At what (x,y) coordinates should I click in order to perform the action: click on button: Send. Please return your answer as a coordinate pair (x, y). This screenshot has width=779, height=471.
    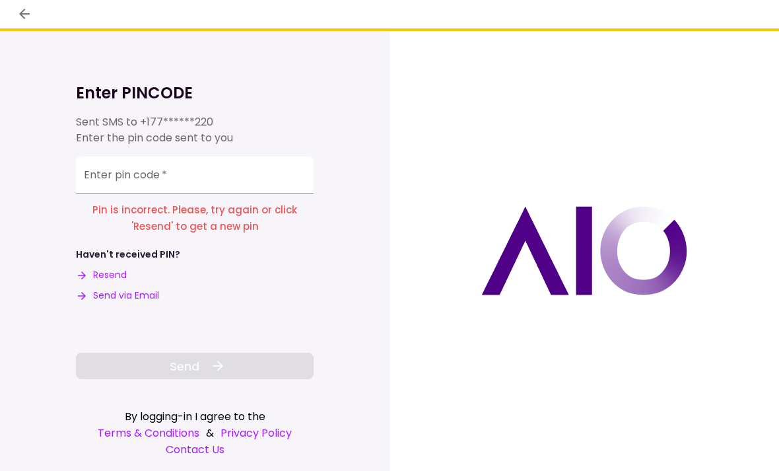
    Looking at the image, I should click on (195, 366).